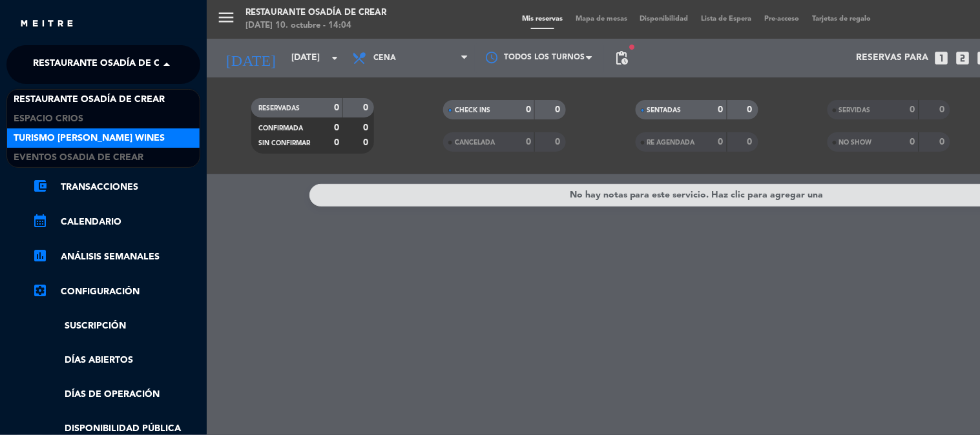 The height and width of the screenshot is (435, 980). I want to click on i: assessment, so click(40, 255).